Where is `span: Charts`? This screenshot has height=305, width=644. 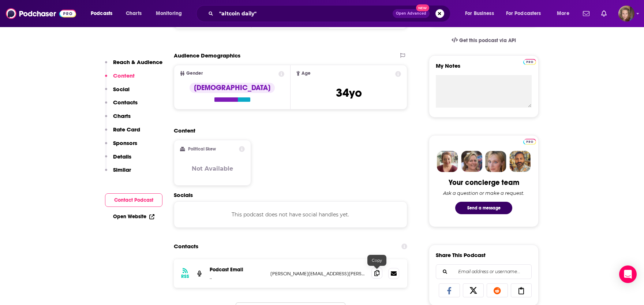
span: Charts is located at coordinates (134, 14).